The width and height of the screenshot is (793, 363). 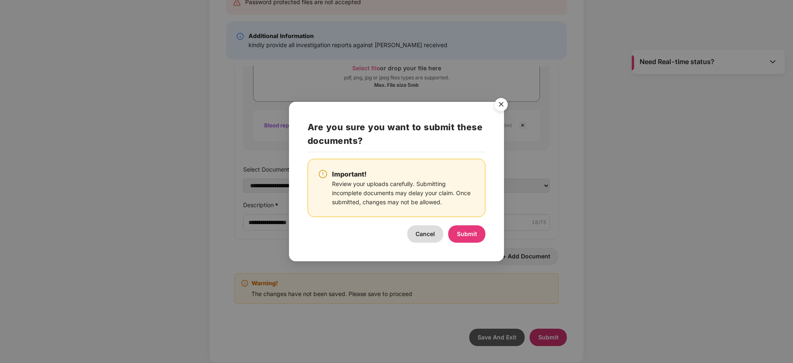 What do you see at coordinates (501, 106) in the screenshot?
I see `img: svg+xml;base64,PHN2ZyB4bWxucz0iaHR0cDovL3d3dy53My5vcmcvMjAwMC9zdmciIHdpZHRoPSI1NiIgaGVpZ2h0PSI1Ni...` at bounding box center [501, 106].